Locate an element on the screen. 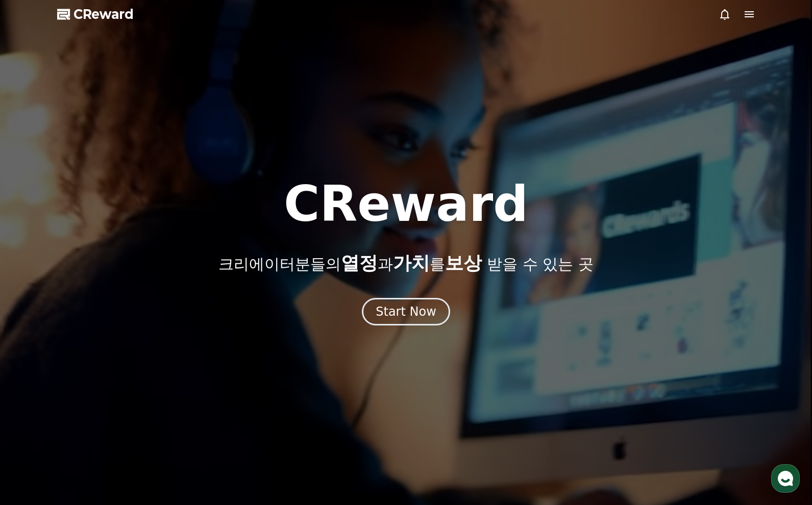 The height and width of the screenshot is (505, 812). h1: CReward is located at coordinates (406, 204).